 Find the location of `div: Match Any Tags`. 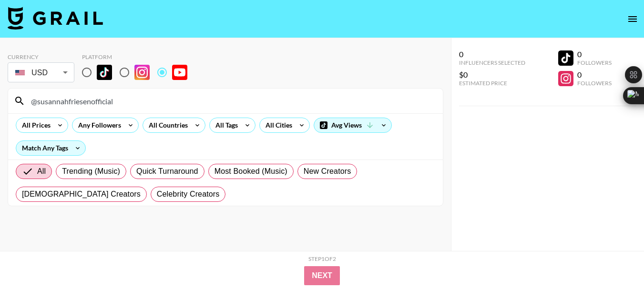

div: Match Any Tags is located at coordinates (50, 148).